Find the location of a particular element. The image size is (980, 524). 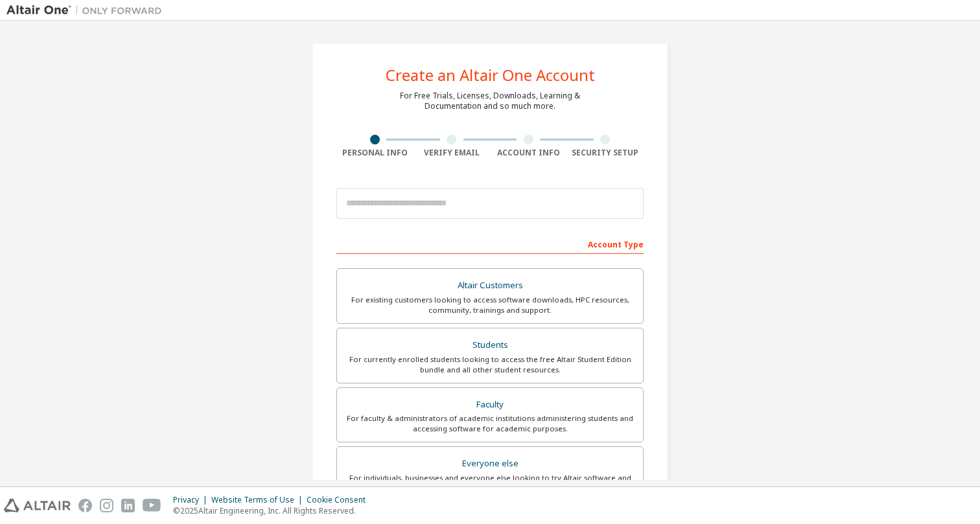

div: For faculty & administrators of academic institutions administering students and accessing softwa... is located at coordinates (490, 424).